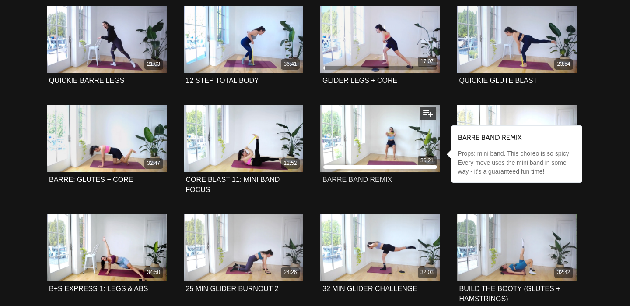  What do you see at coordinates (290, 163) in the screenshot?
I see `div: 12:52` at bounding box center [290, 163].